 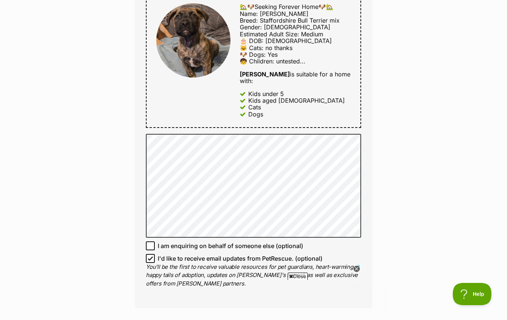 I want to click on div: Kids under 5, so click(x=266, y=94).